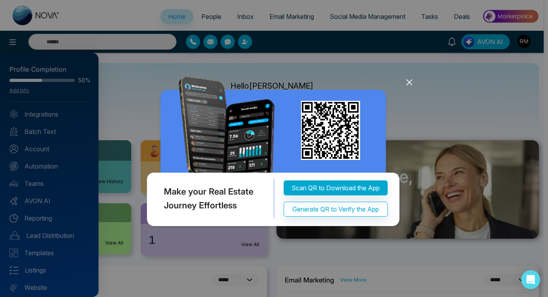 Image resolution: width=548 pixels, height=297 pixels. I want to click on button: Scan QR to Download the App, so click(336, 188).